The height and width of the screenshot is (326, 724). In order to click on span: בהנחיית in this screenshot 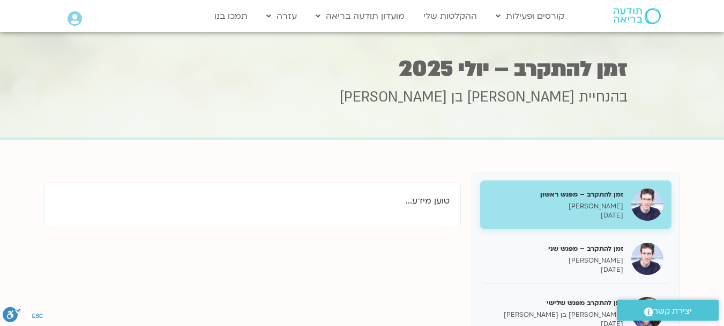, I will do `click(603, 97)`.